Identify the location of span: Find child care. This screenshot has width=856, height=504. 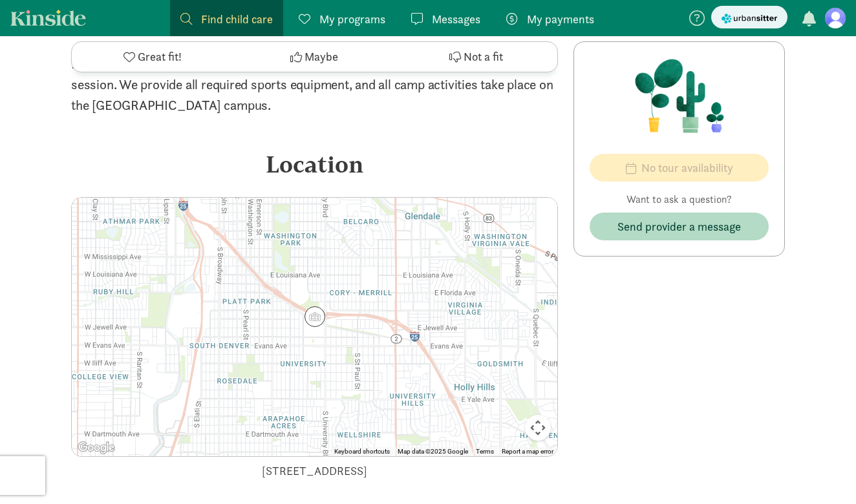
(237, 19).